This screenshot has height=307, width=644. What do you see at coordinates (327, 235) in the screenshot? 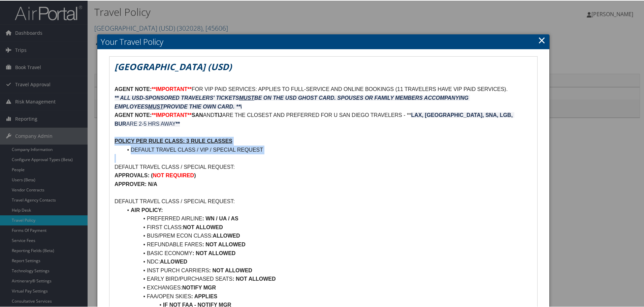
I see `li: BUS/PREM ECON CLASS:` at bounding box center [327, 235].